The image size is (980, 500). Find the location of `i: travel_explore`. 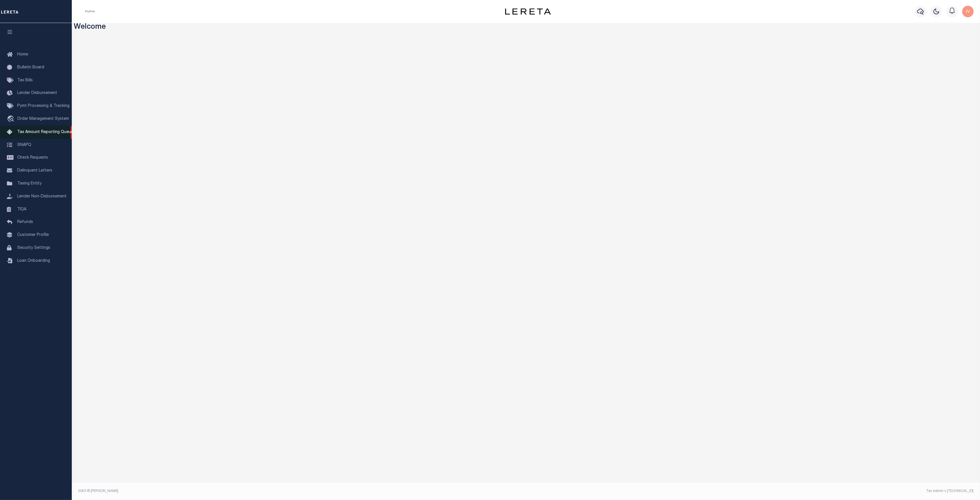

i: travel_explore is located at coordinates (12, 119).